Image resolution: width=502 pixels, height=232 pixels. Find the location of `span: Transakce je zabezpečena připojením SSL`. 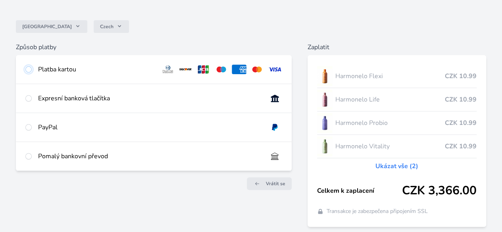

span: Transakce je zabezpečena připojením SSL is located at coordinates (377, 212).